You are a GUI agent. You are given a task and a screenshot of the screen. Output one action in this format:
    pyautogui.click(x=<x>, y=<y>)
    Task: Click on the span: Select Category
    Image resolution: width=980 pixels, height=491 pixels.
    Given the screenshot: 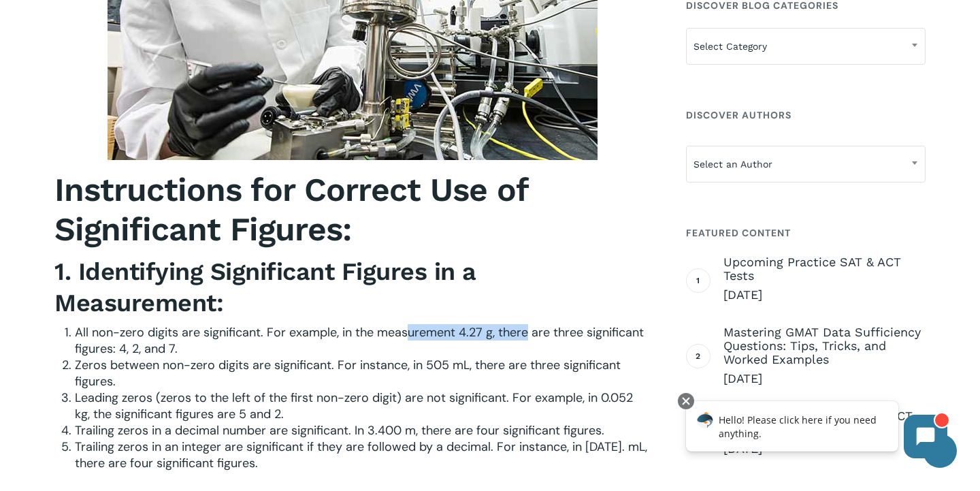 What is the action you would take?
    pyautogui.click(x=806, y=46)
    